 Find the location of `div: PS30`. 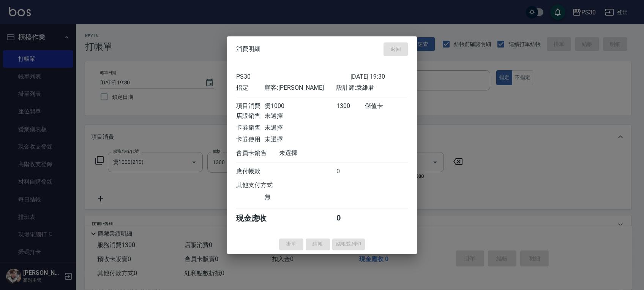

div: PS30 is located at coordinates (293, 77).